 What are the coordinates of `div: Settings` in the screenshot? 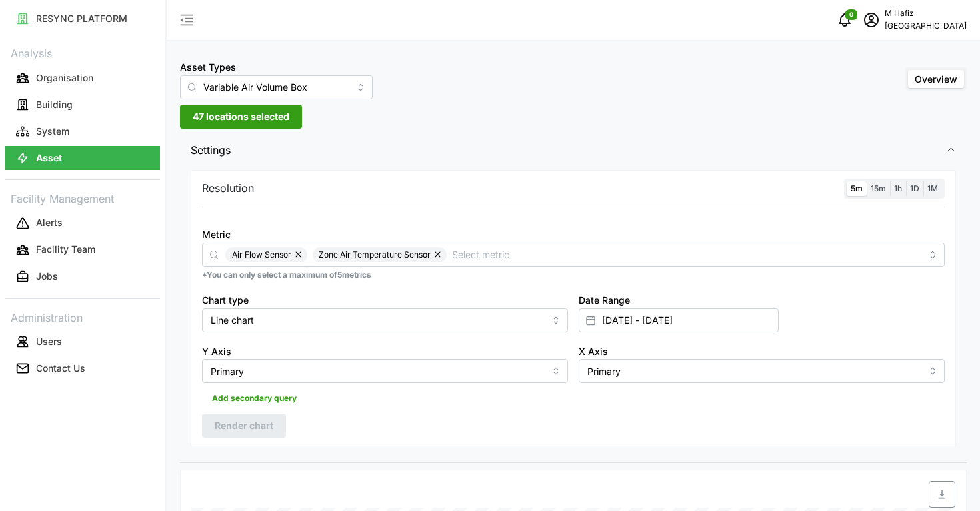 It's located at (574, 315).